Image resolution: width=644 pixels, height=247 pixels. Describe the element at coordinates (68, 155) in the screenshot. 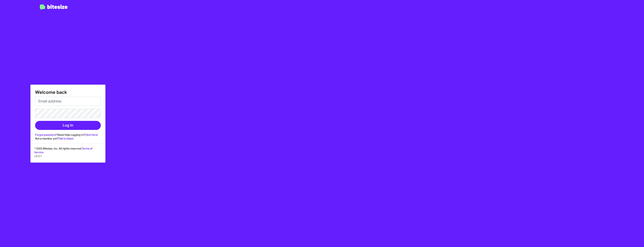

I see `div: © 2025 Bitesize, Inc. All rights reserved.` at that location.